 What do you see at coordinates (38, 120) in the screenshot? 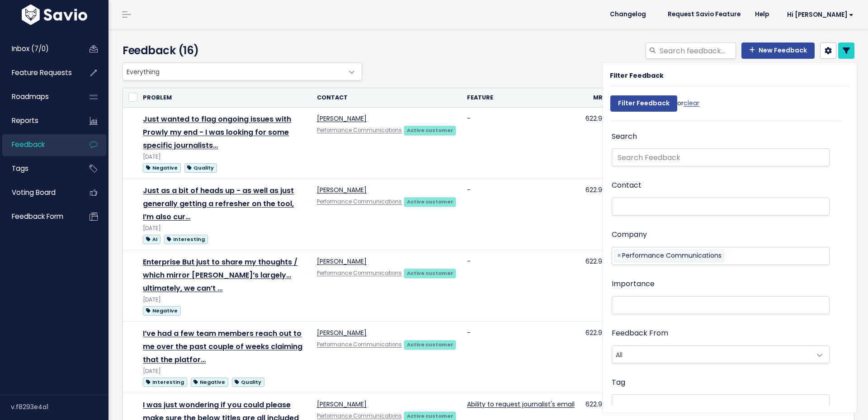
I see `a: Reports` at bounding box center [38, 120].